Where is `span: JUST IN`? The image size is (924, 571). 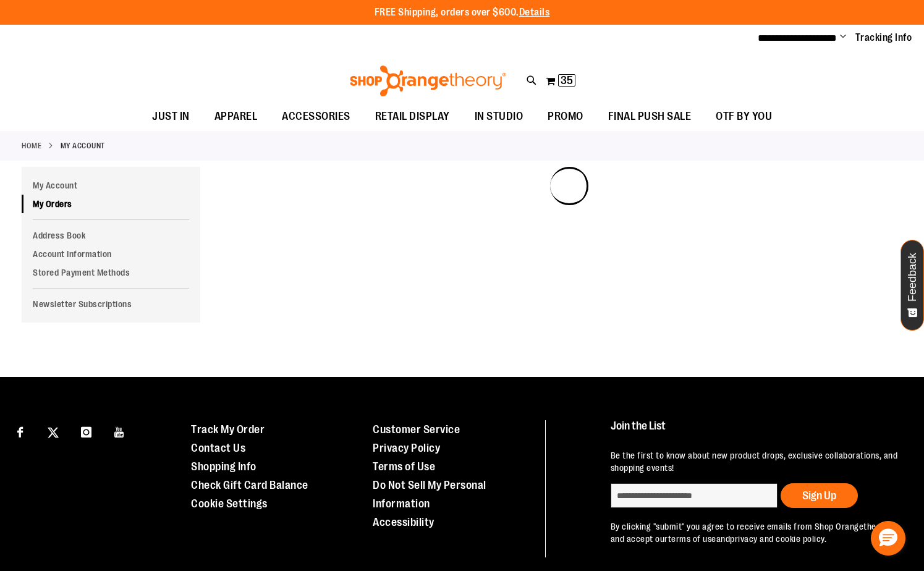 span: JUST IN is located at coordinates (170, 116).